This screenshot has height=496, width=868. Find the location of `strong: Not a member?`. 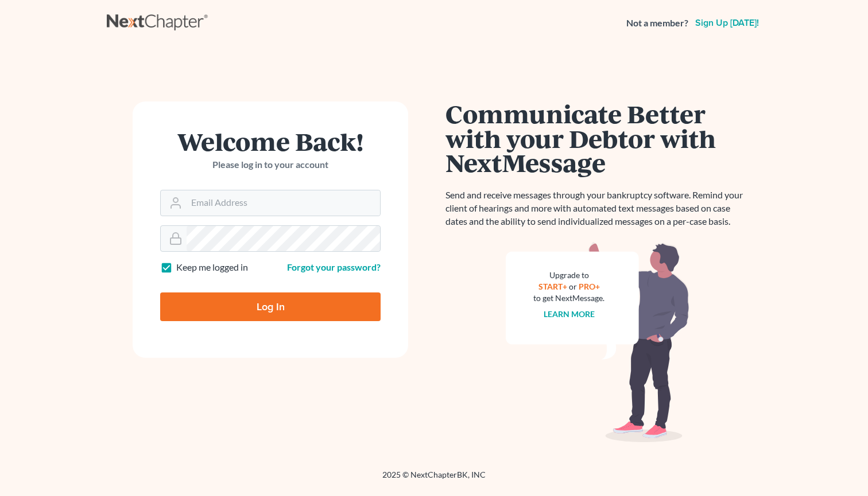

strong: Not a member? is located at coordinates (657, 23).